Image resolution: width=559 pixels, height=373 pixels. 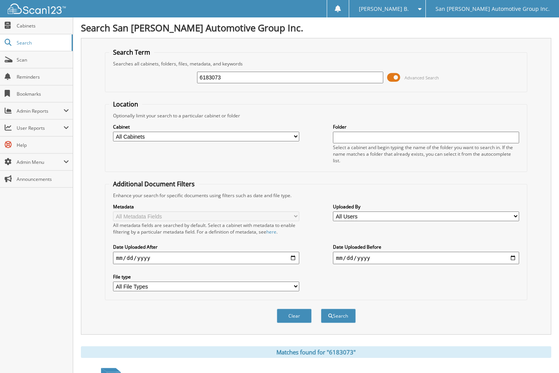 I want to click on div: Select a cabinet and begin typing the name of the folder you want to search in. If the name match..., so click(x=426, y=154).